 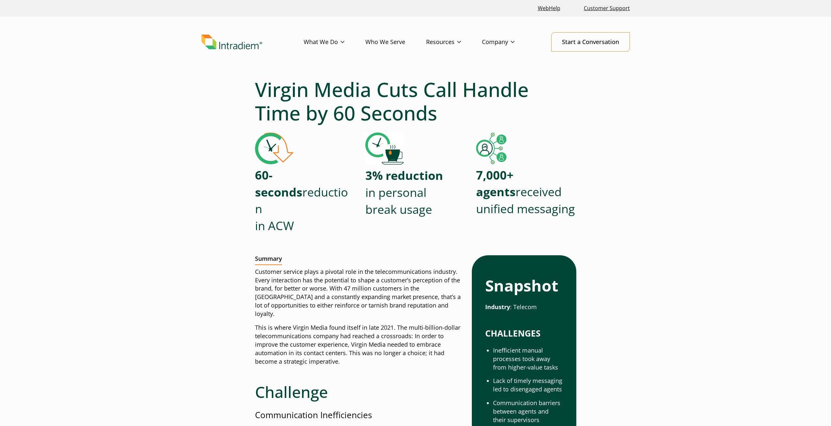 I want to click on p: in personal break usage, so click(x=404, y=192).